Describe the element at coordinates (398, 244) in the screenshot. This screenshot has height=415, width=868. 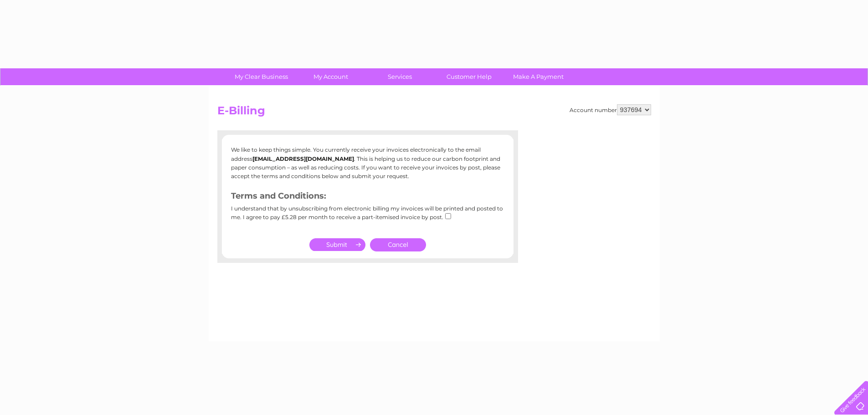
I see `a: Cancel` at that location.